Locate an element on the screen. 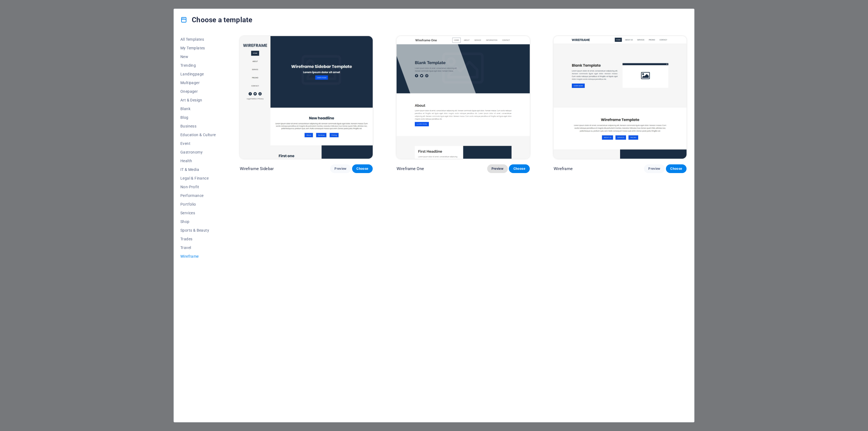 The image size is (868, 431). button: Portfolio is located at coordinates (198, 204).